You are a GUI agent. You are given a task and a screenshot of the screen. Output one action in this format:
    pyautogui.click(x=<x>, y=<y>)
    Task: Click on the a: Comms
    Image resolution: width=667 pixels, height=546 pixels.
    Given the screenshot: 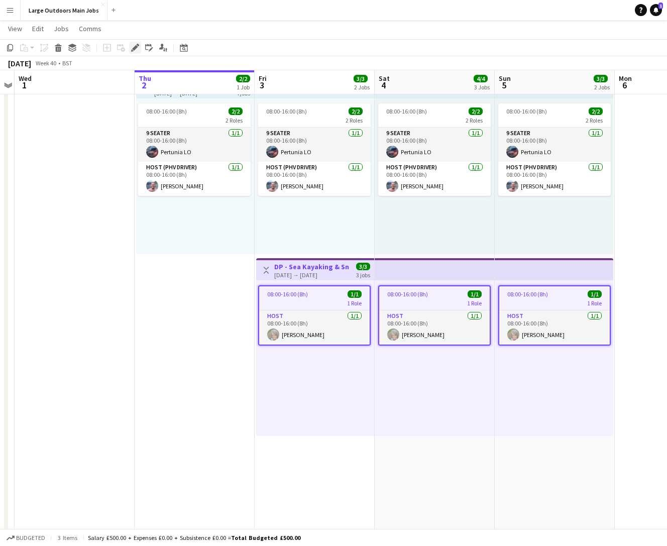 What is the action you would take?
    pyautogui.click(x=90, y=29)
    